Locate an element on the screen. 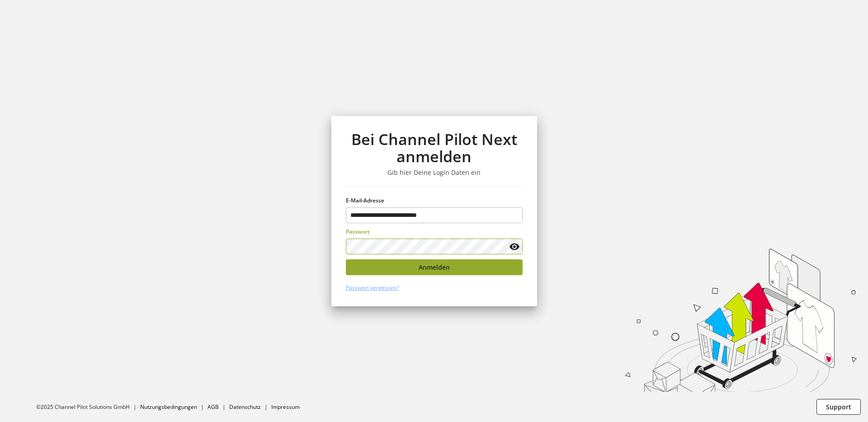  button: Anmelden is located at coordinates (434, 267).